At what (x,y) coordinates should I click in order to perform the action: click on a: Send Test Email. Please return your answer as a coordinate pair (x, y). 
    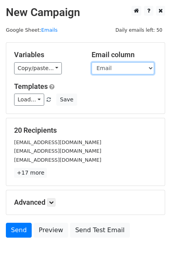
    Looking at the image, I should click on (100, 230).